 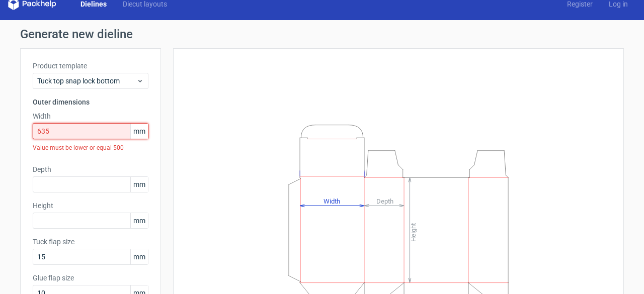 I want to click on tspan: Depth, so click(x=385, y=200).